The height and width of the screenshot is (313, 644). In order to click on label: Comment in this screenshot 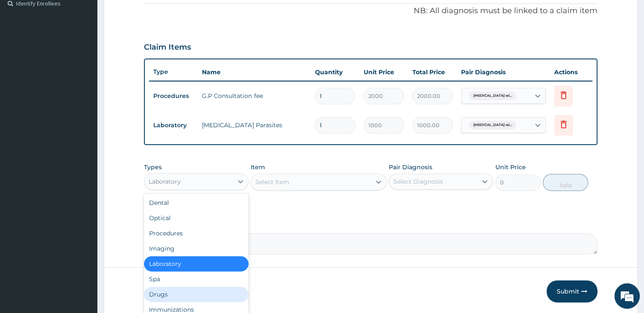, I will do `click(371, 225)`.